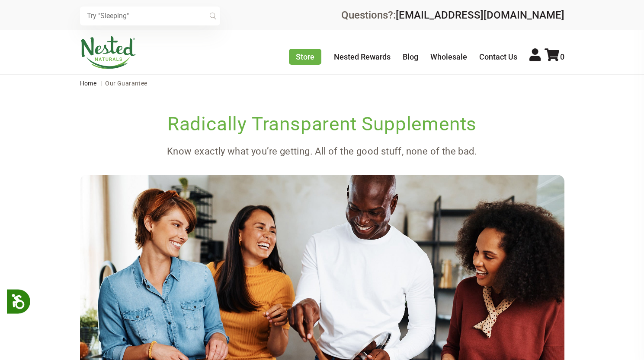 This screenshot has height=360, width=644. What do you see at coordinates (362, 56) in the screenshot?
I see `a: Nested Rewards` at bounding box center [362, 56].